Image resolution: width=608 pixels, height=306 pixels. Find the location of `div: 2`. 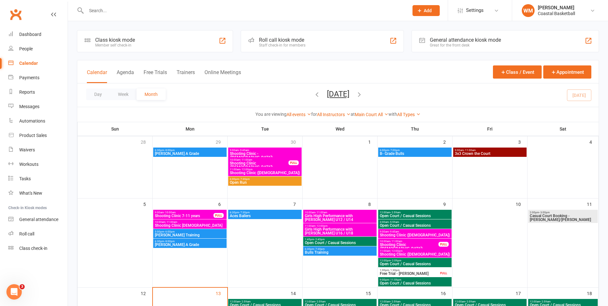

div: 2 is located at coordinates (447, 141).